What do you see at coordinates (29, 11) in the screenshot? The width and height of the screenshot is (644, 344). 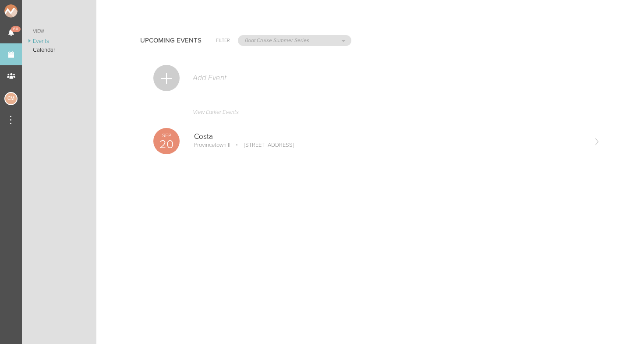 I see `img: NOMAD` at bounding box center [29, 11].